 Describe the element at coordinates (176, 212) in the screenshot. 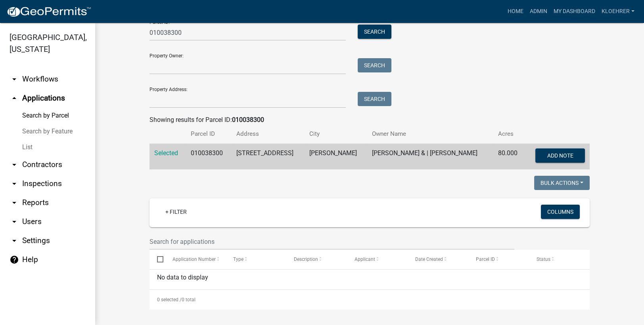

I see `a: + Filter` at that location.